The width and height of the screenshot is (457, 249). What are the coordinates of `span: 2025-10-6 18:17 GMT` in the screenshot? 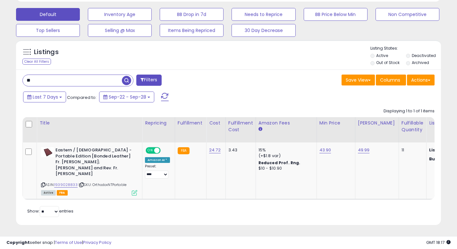 It's located at (438, 243).